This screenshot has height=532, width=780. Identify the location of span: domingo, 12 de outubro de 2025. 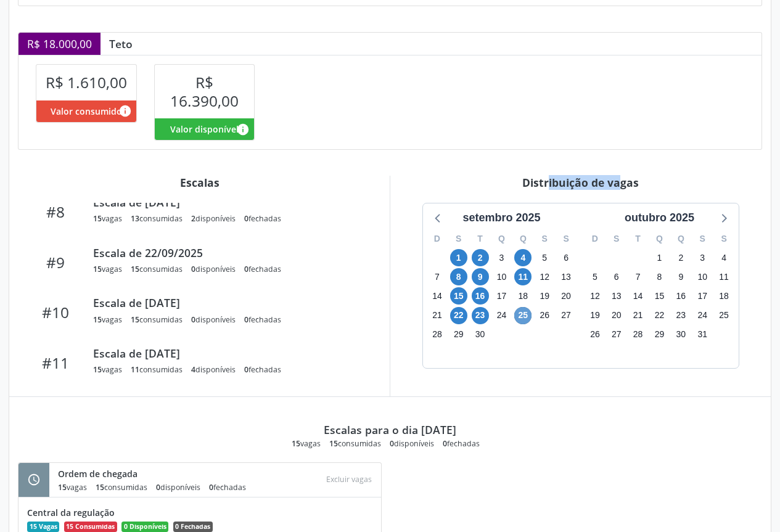
(595, 296).